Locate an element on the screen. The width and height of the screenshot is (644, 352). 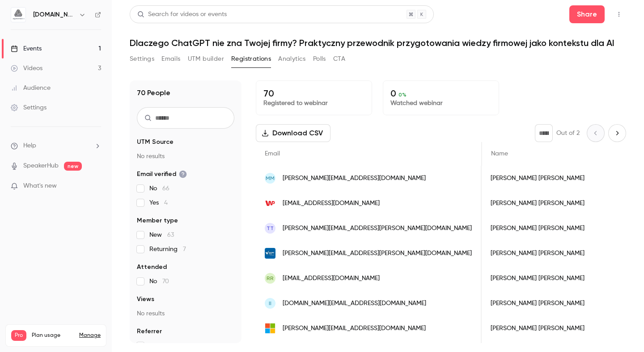
span: RR is located at coordinates (270, 278).